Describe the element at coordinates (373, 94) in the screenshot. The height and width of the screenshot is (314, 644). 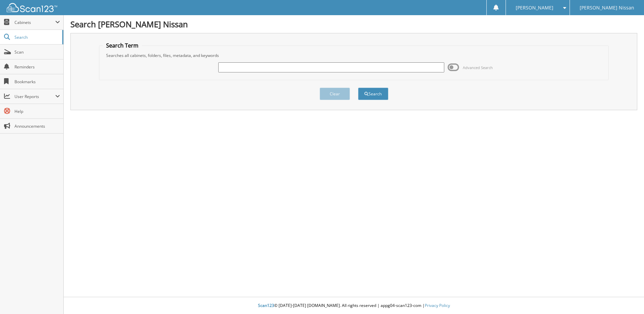
I see `button: Search` at that location.